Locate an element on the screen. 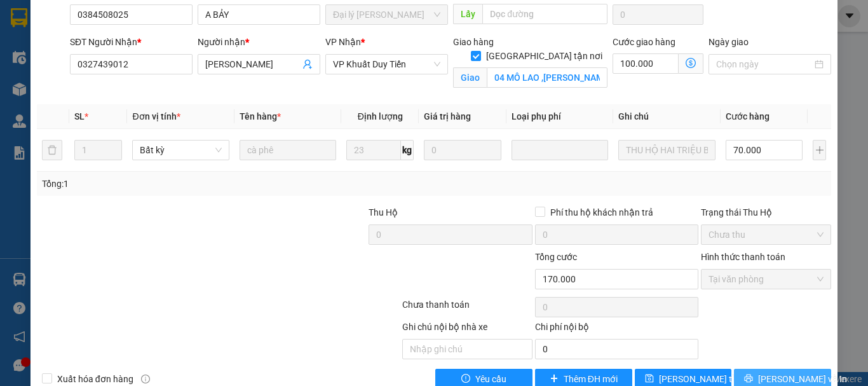 Image resolution: width=868 pixels, height=386 pixels. span: Chưa thu is located at coordinates (765, 235).